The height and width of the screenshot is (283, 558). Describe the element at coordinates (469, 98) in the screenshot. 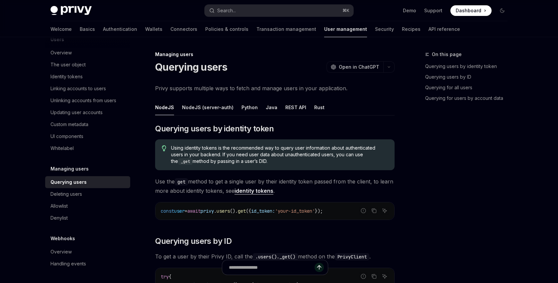

I see `a: Querying for users by account data` at that location.